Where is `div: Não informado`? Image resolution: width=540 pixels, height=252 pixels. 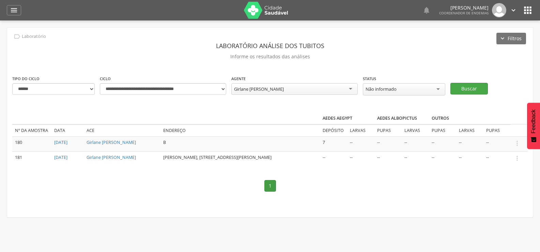
div: Não informado is located at coordinates (381, 89).